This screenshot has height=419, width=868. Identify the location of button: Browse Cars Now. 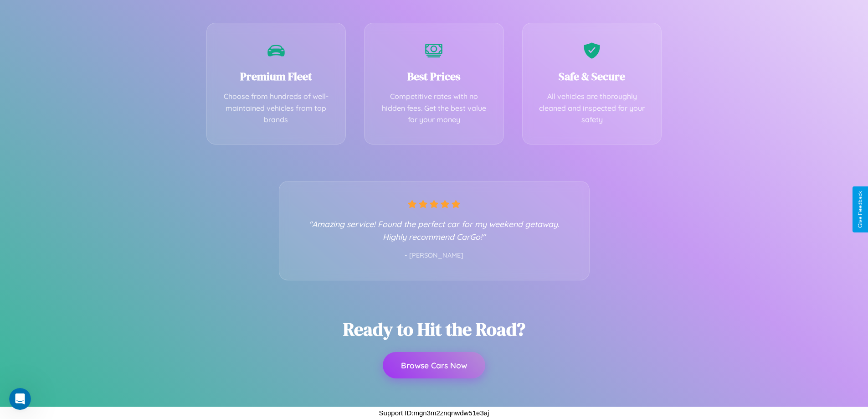
(434, 365).